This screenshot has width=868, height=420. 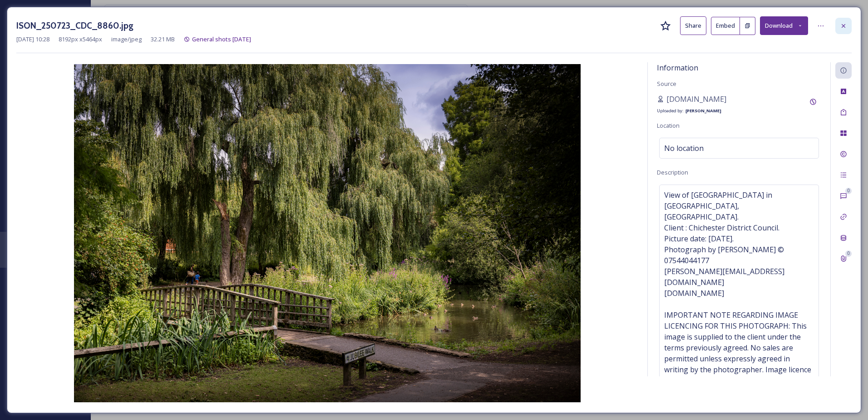 I want to click on span: image/jpeg, so click(x=126, y=39).